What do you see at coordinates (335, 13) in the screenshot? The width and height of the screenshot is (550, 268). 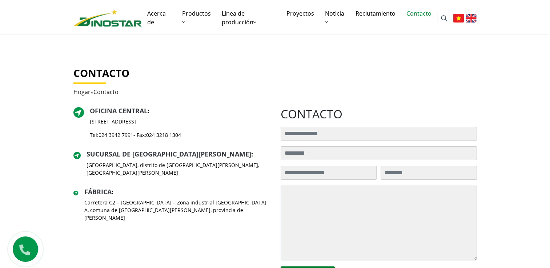 I see `font: Noticia` at bounding box center [335, 13].